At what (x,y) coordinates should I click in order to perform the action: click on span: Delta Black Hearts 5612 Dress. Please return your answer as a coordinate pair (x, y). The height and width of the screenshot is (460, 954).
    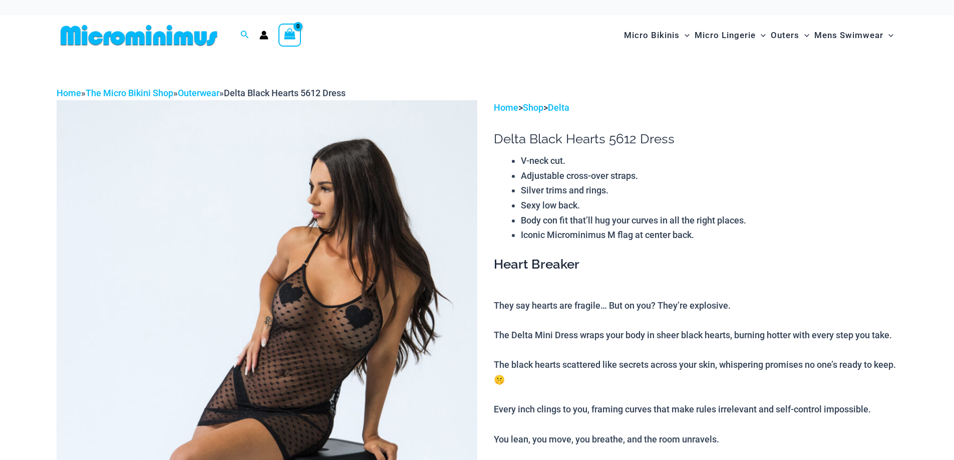
    Looking at the image, I should click on (285, 93).